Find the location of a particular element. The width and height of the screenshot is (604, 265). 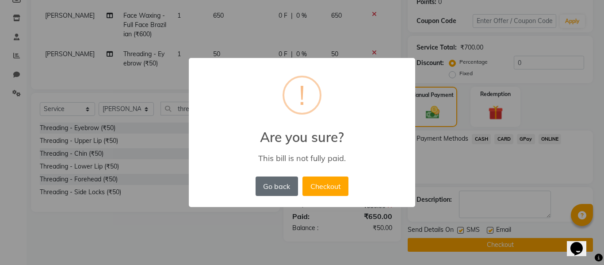

button: Checkout is located at coordinates (326, 186).